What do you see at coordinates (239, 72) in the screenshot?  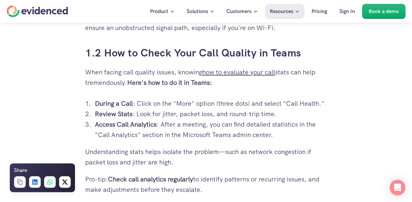 I see `a: how to evaluate your call` at bounding box center [239, 72].